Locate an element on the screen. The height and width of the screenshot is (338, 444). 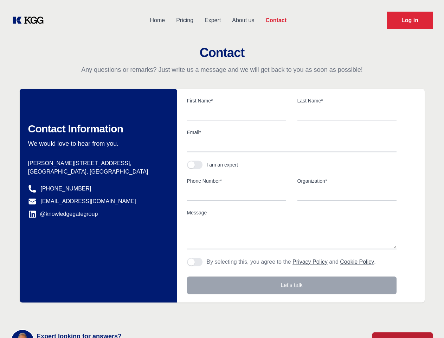
a: Contact is located at coordinates (276, 20).